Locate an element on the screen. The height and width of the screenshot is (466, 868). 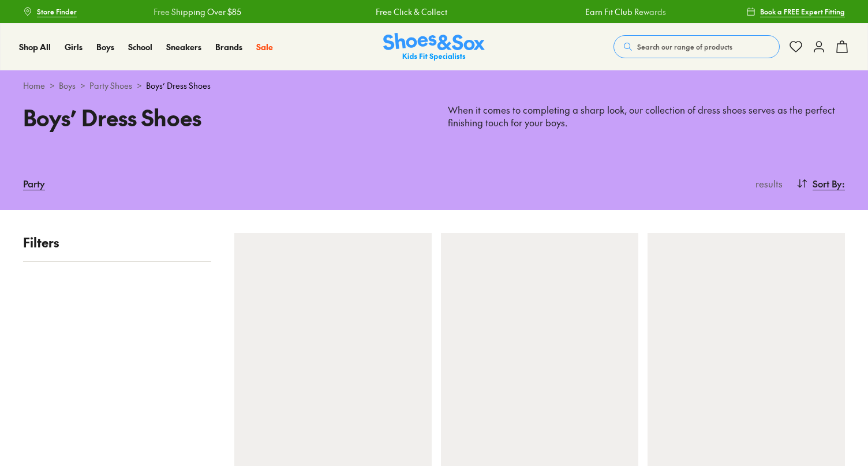
span: School is located at coordinates (141, 47).